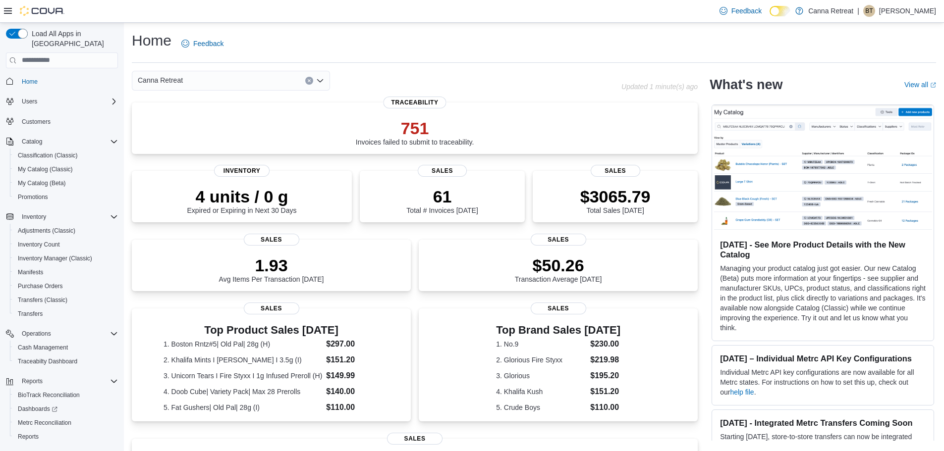 This screenshot has height=451, width=944. I want to click on a: My Catalog (Classic), so click(45, 169).